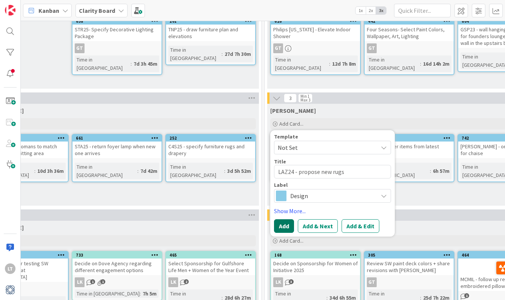 This screenshot has width=505, height=300. Describe the element at coordinates (149, 294) in the screenshot. I see `div: 7h 5m` at that location.